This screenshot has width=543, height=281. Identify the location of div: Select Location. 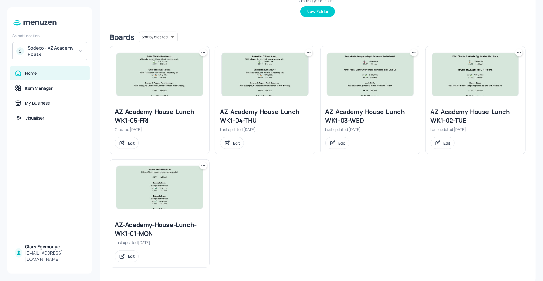
(50, 35).